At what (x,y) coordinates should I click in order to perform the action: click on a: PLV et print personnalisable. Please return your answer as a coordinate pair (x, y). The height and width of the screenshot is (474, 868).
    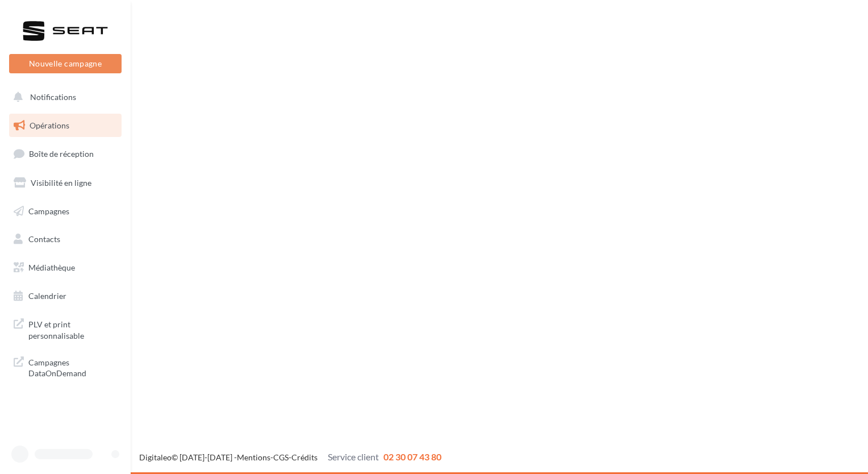
    Looking at the image, I should click on (66, 329).